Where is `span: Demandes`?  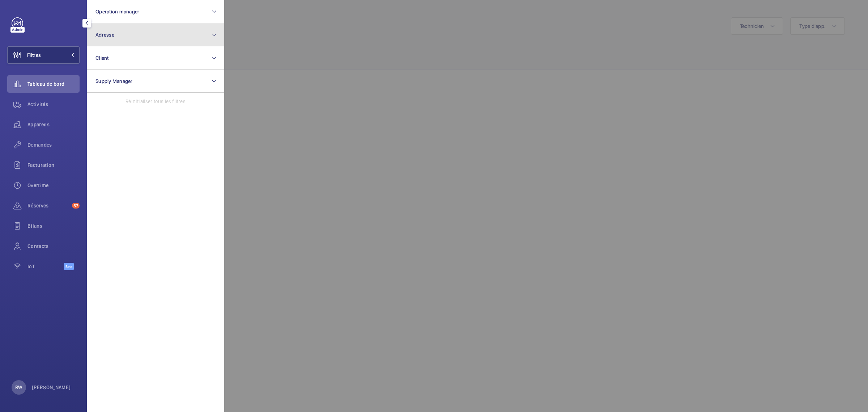 span: Demandes is located at coordinates (53, 145).